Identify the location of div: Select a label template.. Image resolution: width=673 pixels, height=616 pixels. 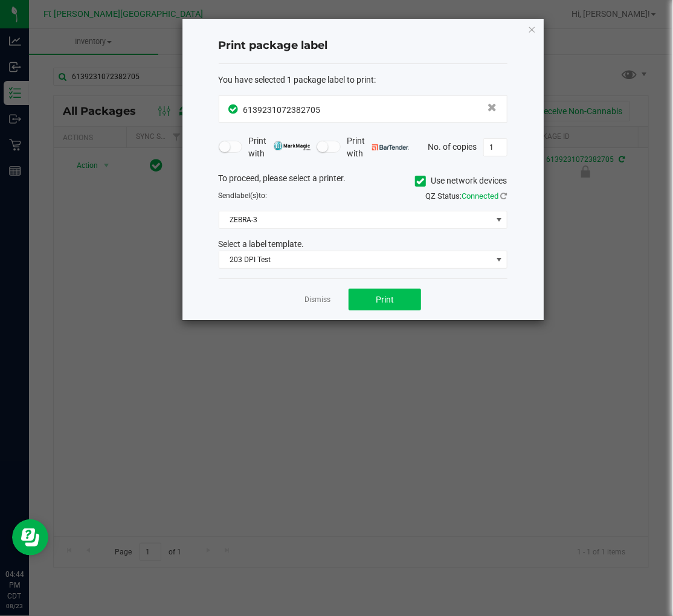
(364, 244).